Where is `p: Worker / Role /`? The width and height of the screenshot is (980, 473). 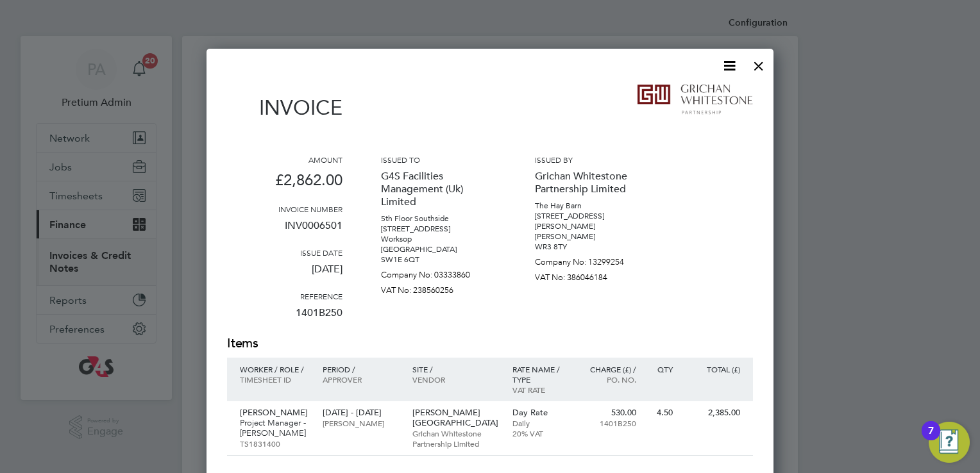 p: Worker / Role / is located at coordinates (275, 369).